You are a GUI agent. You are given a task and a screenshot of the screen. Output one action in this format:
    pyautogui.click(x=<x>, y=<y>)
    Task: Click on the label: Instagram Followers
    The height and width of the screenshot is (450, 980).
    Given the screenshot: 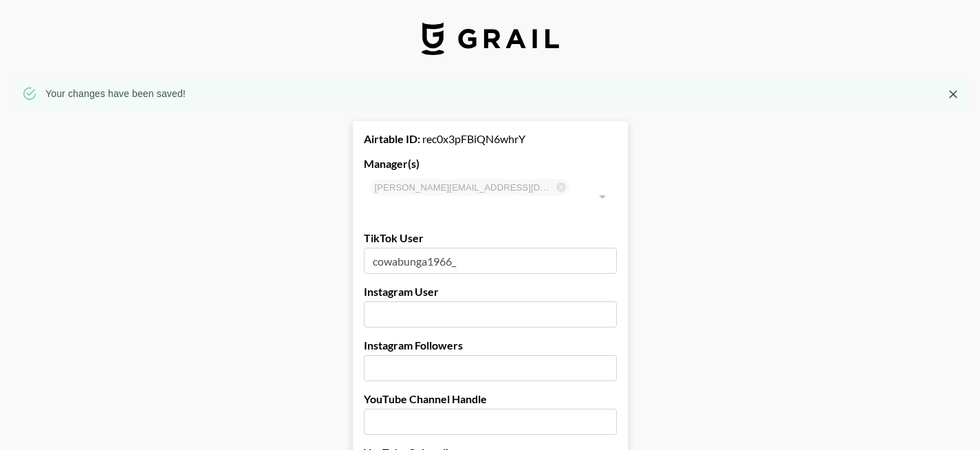 What is the action you would take?
    pyautogui.click(x=490, y=345)
    